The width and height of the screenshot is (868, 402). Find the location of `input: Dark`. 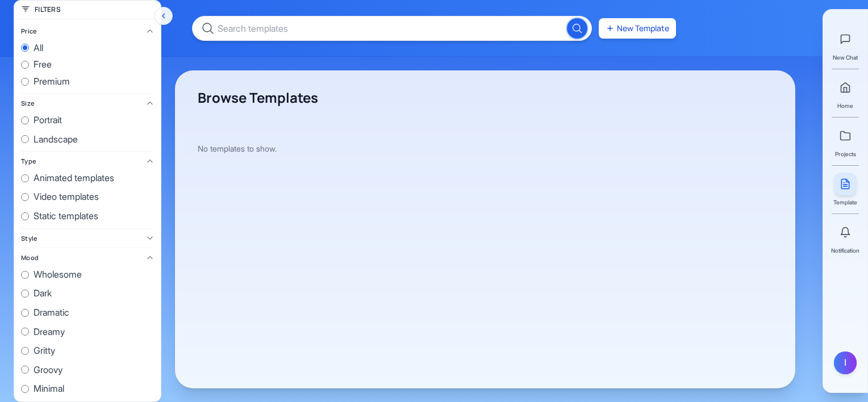

input: Dark is located at coordinates (25, 293).